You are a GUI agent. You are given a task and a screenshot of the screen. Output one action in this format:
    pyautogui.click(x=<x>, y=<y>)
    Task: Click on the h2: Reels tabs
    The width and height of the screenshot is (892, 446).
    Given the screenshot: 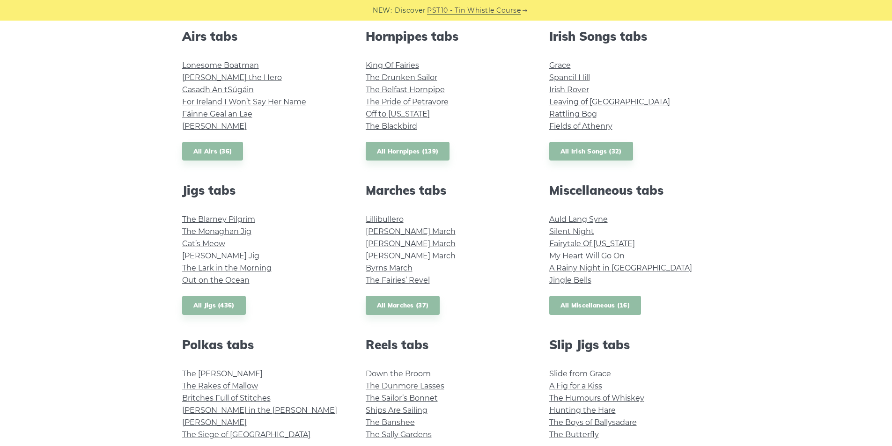 What is the action you would take?
    pyautogui.click(x=446, y=345)
    